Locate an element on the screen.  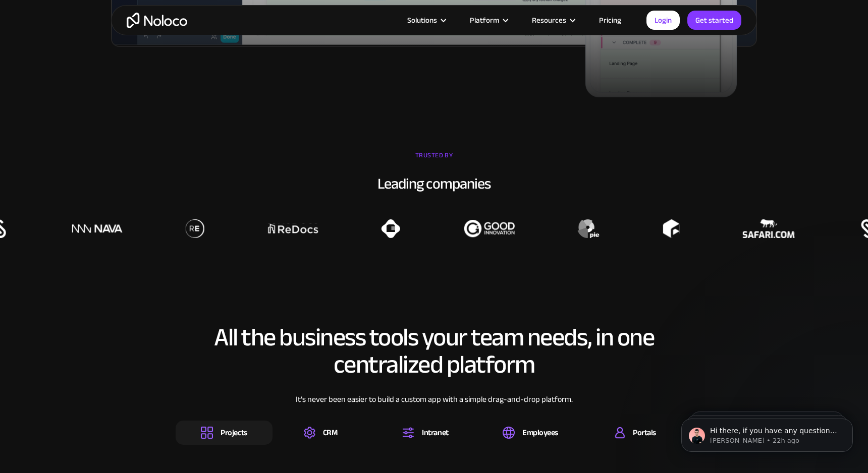
div: Projects is located at coordinates (234, 433).